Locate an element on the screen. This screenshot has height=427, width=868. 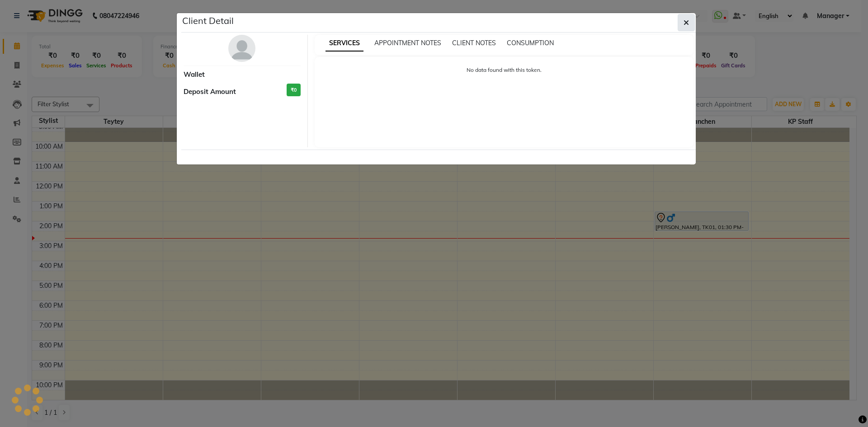
p: No data found with this token. is located at coordinates (504, 70).